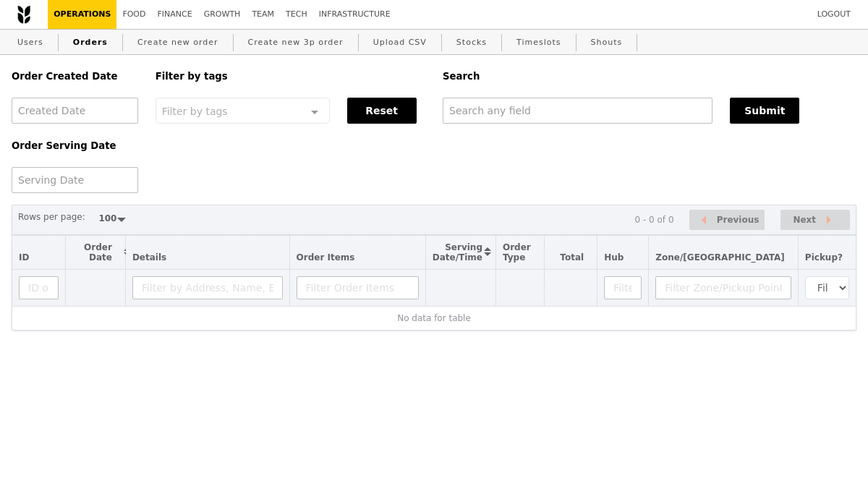  Describe the element at coordinates (52, 217) in the screenshot. I see `label: Rows per page:` at that location.